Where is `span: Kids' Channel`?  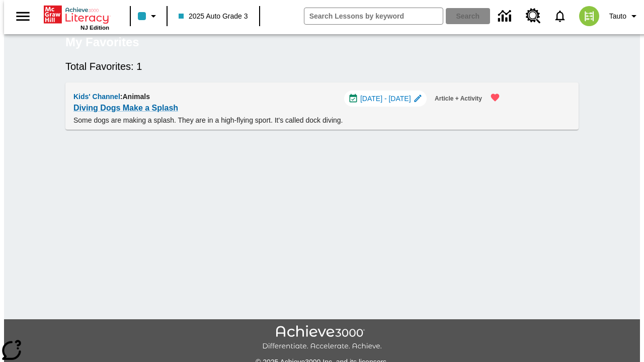 span: Kids' Channel is located at coordinates (96, 96).